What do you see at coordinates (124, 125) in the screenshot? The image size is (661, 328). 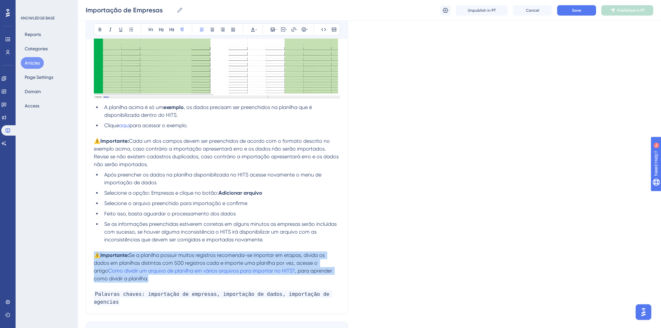 I see `a: aqui` at bounding box center [124, 125].